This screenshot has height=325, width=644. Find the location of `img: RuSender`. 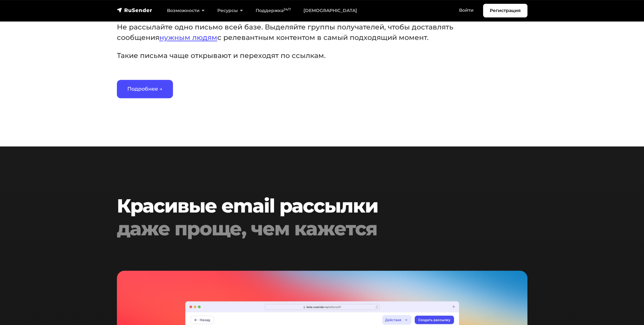

img: RuSender is located at coordinates (135, 10).